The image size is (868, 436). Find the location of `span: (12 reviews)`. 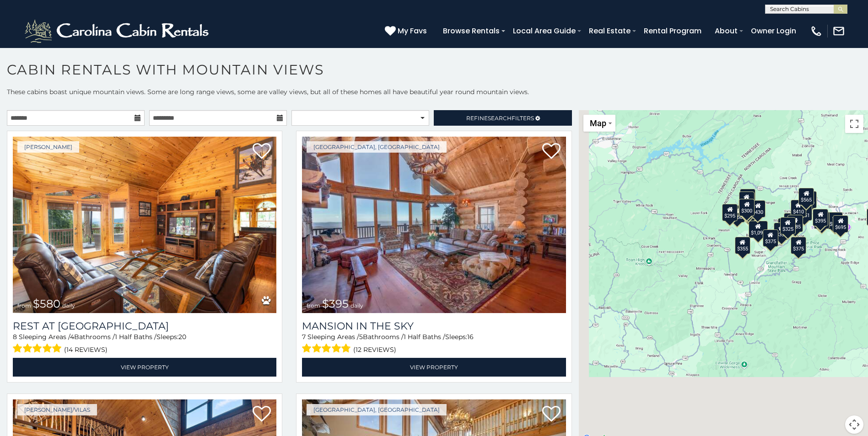

span: (12 reviews) is located at coordinates (375, 350).